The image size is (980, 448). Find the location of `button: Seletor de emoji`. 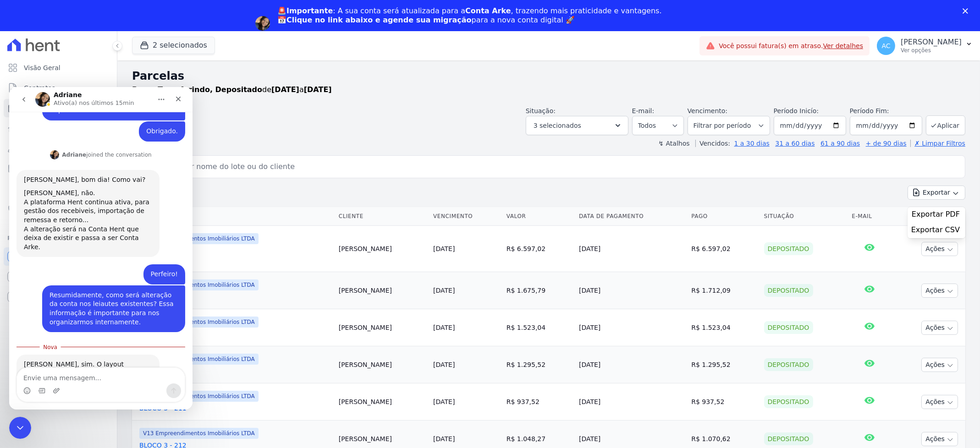

button: Seletor de emoji is located at coordinates (18, 304).